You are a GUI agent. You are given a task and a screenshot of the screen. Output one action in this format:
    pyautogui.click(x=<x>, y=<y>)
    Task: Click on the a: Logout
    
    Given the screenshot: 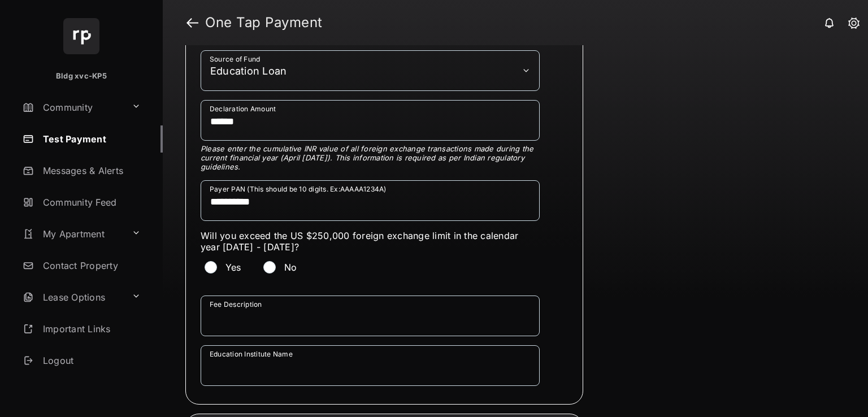 What is the action you would take?
    pyautogui.click(x=91, y=361)
    